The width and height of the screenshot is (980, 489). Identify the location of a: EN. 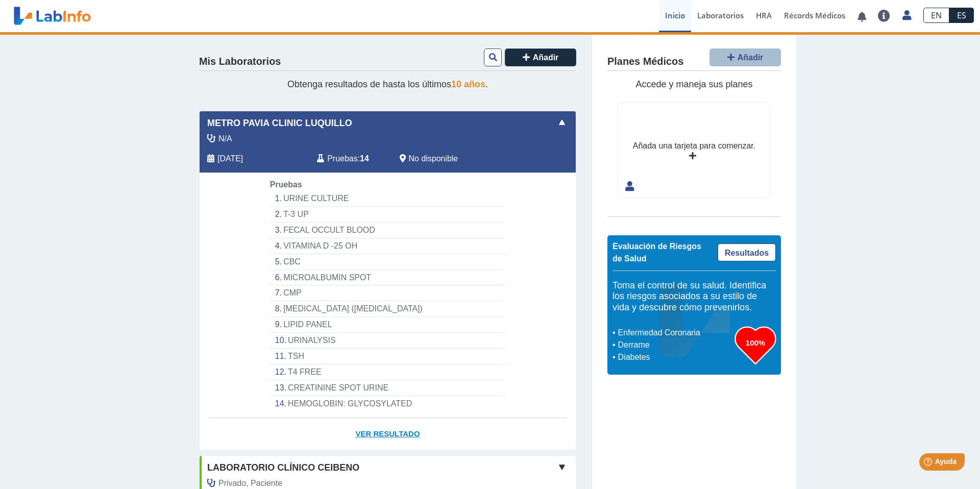
(936, 15).